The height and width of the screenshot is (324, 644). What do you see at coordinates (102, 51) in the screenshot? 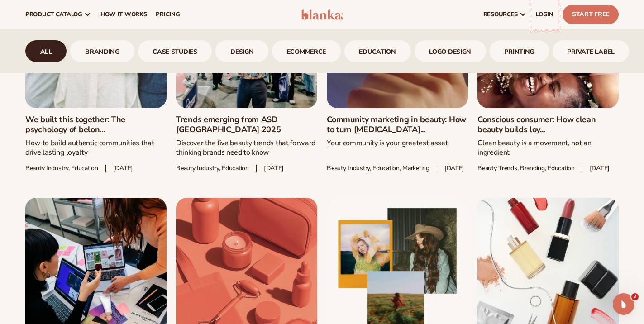
I see `a: branding` at bounding box center [102, 51].